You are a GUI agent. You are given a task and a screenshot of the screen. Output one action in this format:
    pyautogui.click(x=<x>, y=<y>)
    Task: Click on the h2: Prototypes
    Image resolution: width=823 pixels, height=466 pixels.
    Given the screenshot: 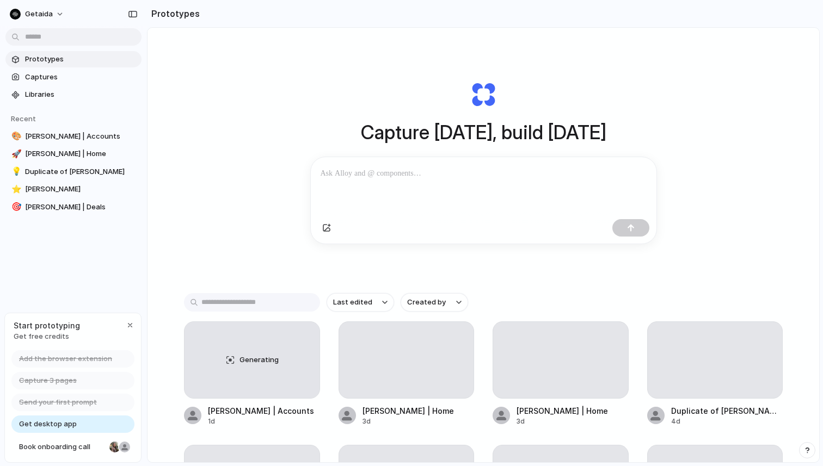 What is the action you would take?
    pyautogui.click(x=173, y=14)
    